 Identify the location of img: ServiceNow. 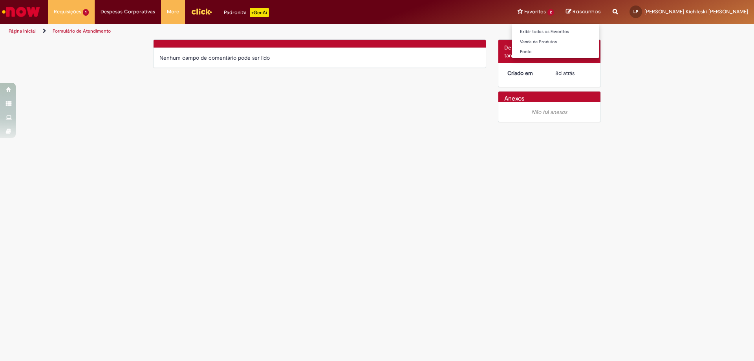
(21, 12).